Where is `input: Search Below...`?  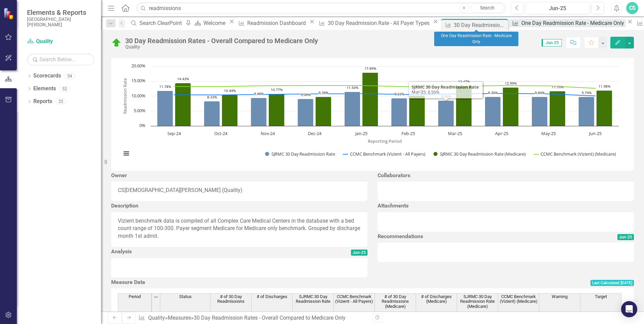
input: Search Below... is located at coordinates (61, 59).